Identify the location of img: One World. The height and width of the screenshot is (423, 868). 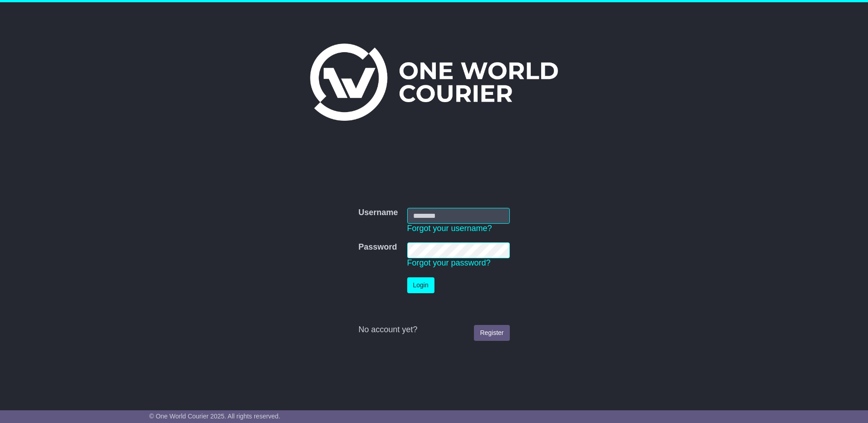
(434, 82).